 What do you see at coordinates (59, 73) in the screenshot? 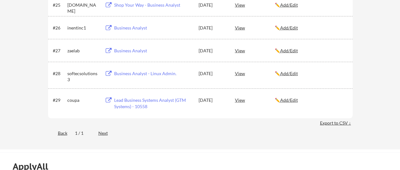
I see `div: #28` at bounding box center [59, 73].